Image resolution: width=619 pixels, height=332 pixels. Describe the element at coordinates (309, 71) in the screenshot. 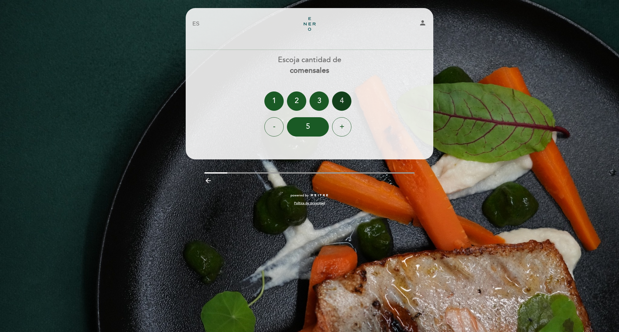

I see `b: comensales` at that location.